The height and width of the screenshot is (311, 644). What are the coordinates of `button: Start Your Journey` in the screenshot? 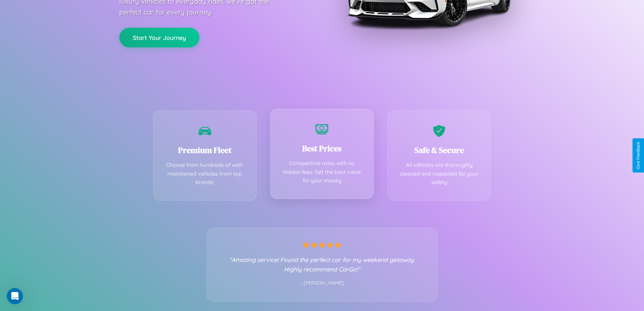 It's located at (159, 38).